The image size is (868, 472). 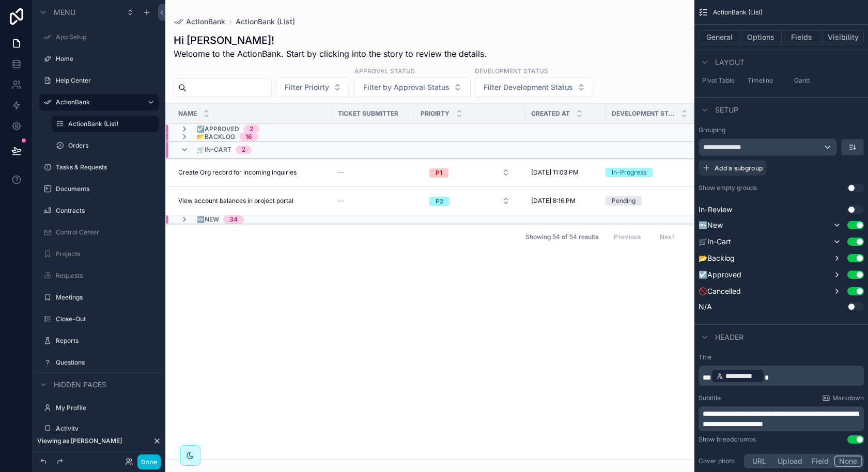 I want to click on span: Layout, so click(x=730, y=63).